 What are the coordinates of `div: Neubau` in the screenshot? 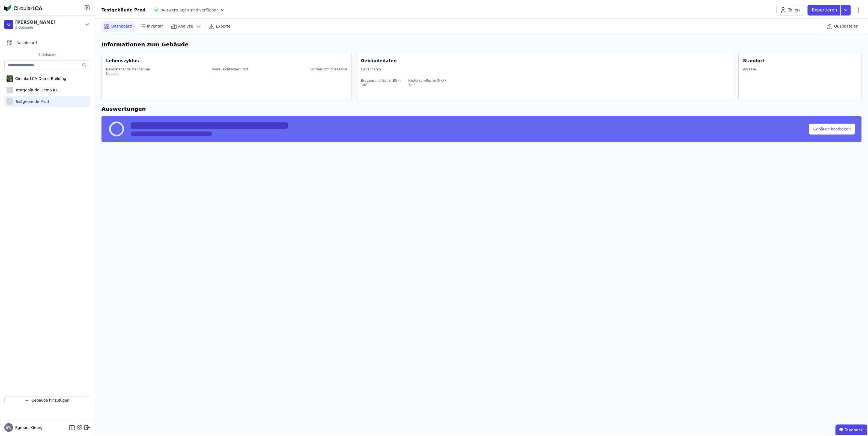 It's located at (129, 73).